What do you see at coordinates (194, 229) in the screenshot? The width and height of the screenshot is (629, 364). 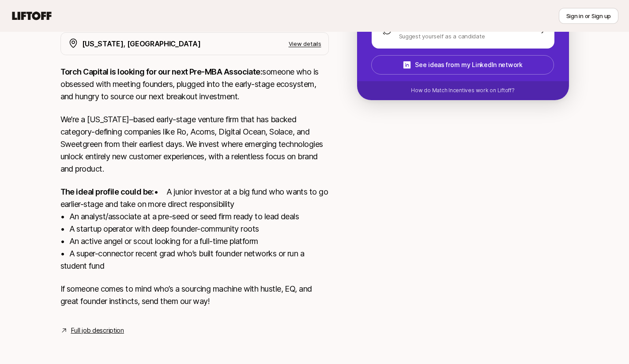 I see `p: • A junior investor at a big fund who wants to go earlier-stage and take on more direct responsib...` at bounding box center [194, 229].